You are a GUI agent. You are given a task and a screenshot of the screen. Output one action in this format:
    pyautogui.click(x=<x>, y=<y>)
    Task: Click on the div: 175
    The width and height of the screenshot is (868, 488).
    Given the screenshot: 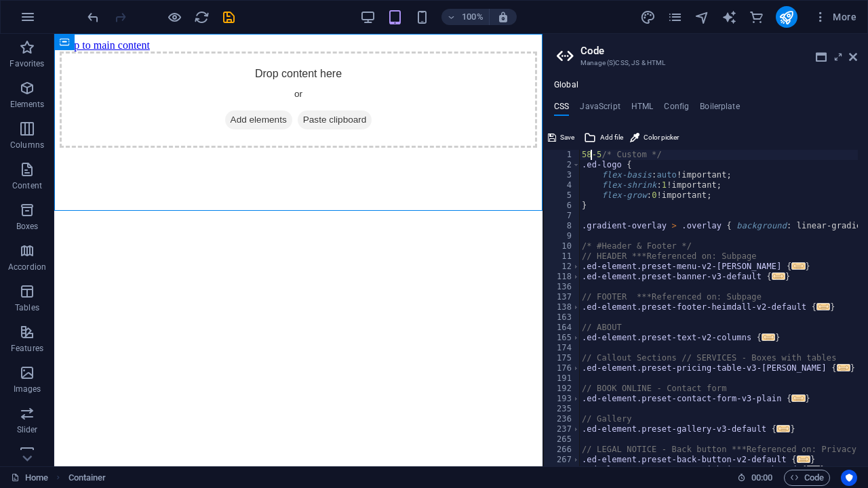 What is the action you would take?
    pyautogui.click(x=562, y=358)
    